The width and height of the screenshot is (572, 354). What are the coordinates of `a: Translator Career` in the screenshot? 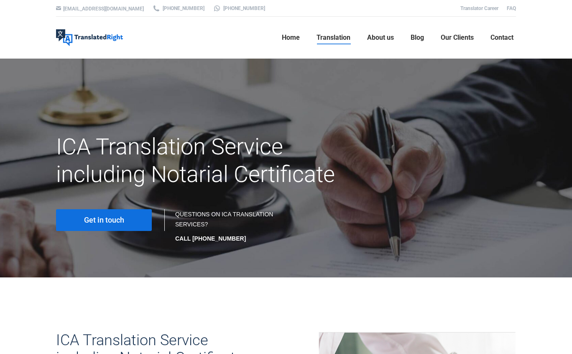 It's located at (479, 8).